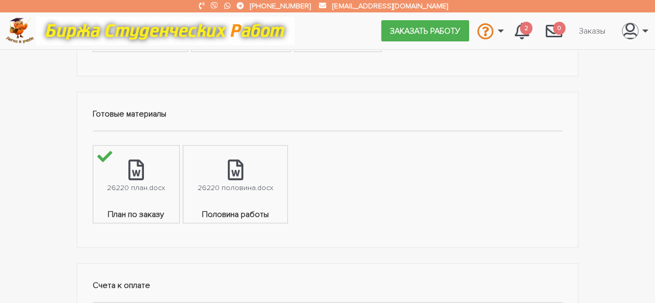 The image size is (655, 303). I want to click on a: Заказы, so click(592, 31).